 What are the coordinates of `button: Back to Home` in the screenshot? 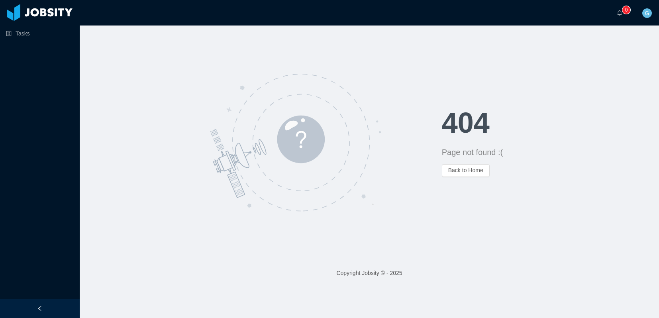 It's located at (466, 170).